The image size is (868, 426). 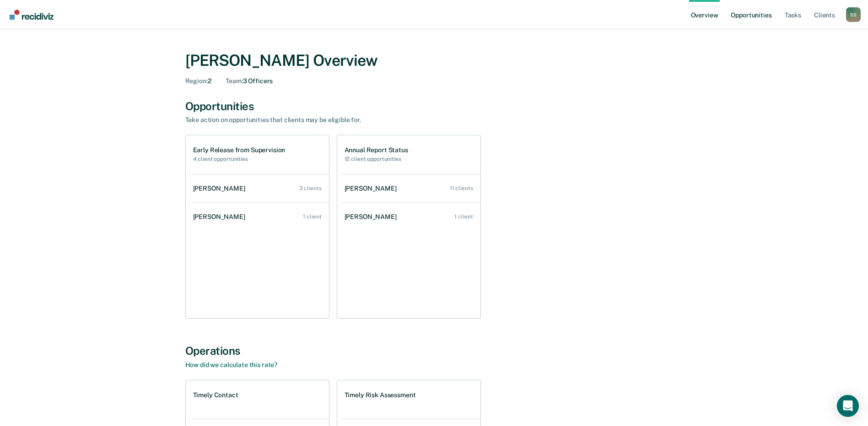 What do you see at coordinates (380, 395) in the screenshot?
I see `h1: Timely Risk Assessment` at bounding box center [380, 395].